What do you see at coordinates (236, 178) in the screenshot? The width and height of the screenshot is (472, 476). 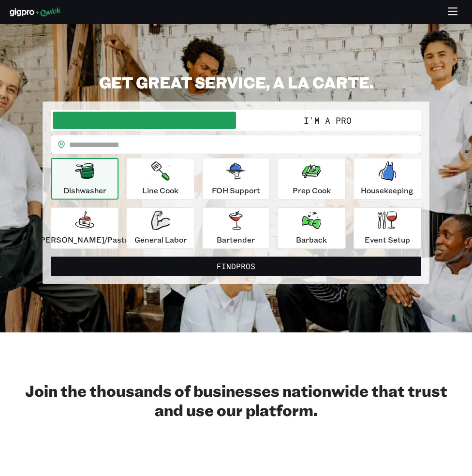 I see `button: FOH Support` at bounding box center [236, 178].